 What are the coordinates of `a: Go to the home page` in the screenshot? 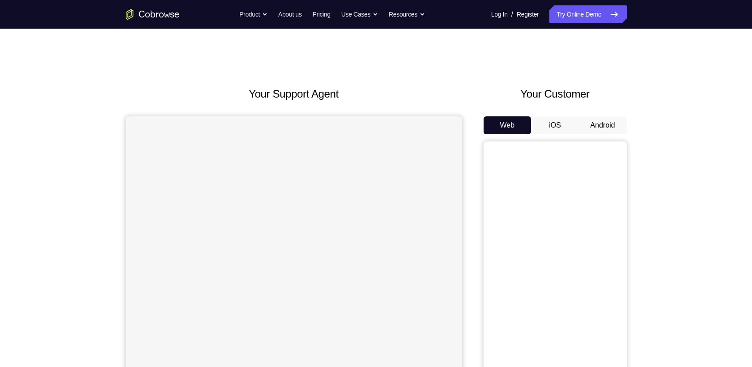 It's located at (152, 14).